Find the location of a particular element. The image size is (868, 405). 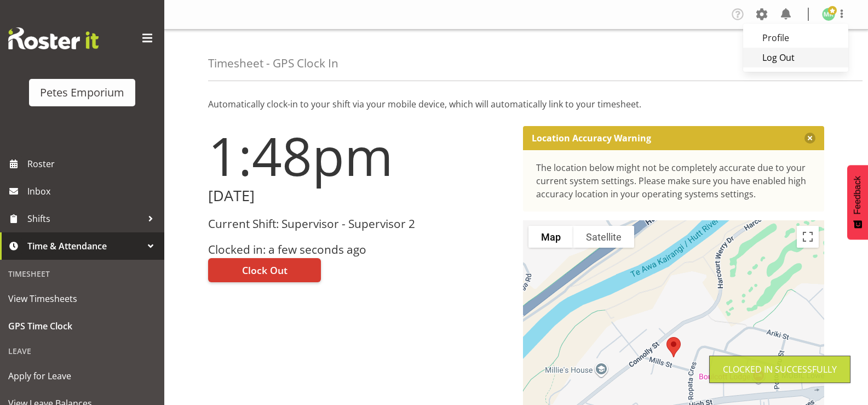

p: Automatically clock-in to your shift via your mobile device, which will automatically link to you... is located at coordinates (516, 104).